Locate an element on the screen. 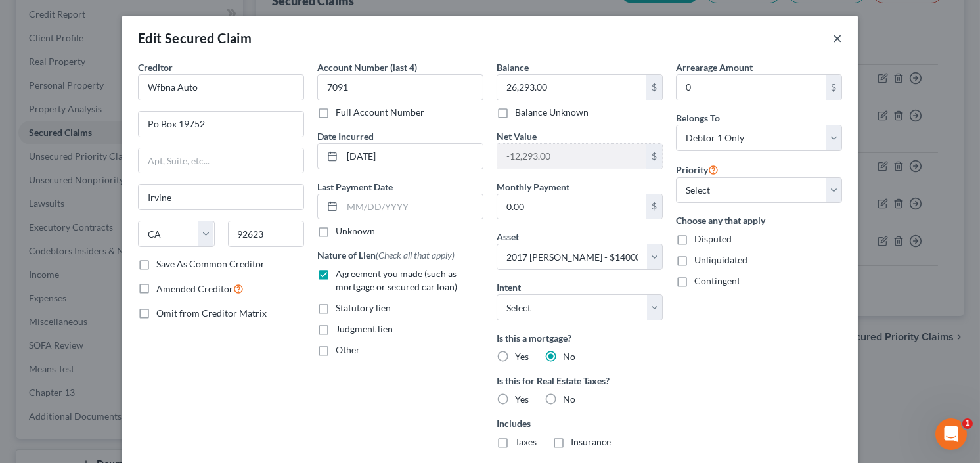 The width and height of the screenshot is (980, 463). label: Priority is located at coordinates (697, 169).